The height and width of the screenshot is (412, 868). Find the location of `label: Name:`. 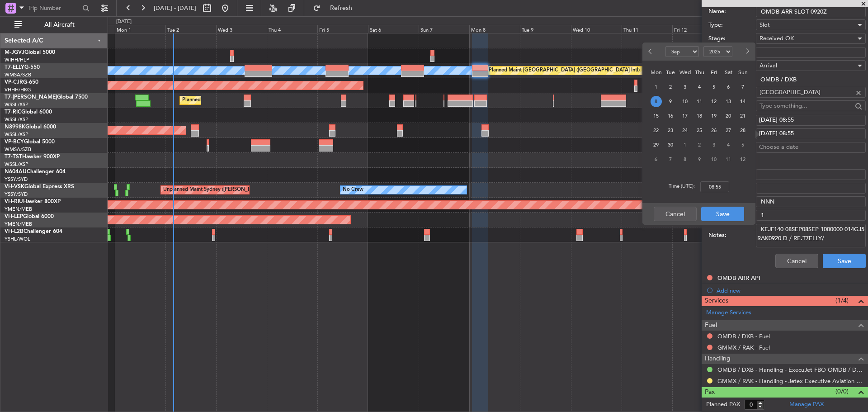

label: Name: is located at coordinates (732, 12).